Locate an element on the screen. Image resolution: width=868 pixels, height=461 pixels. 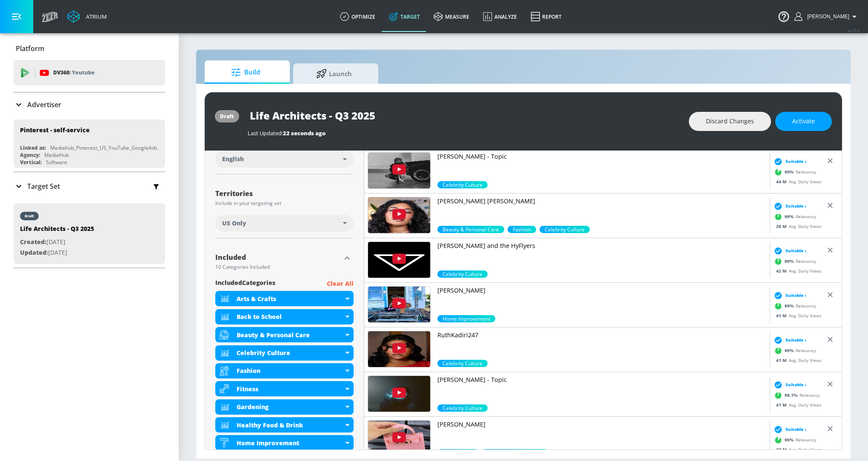
span: 42 M is located at coordinates (783, 271).